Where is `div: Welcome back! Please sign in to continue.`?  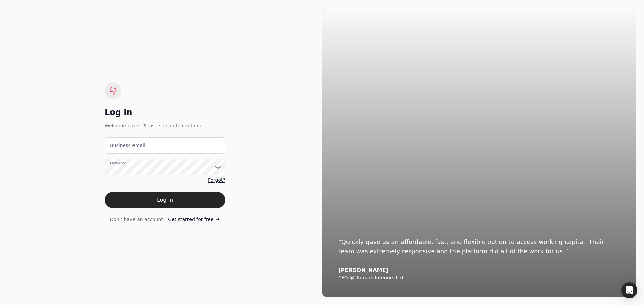 div: Welcome back! Please sign in to continue. is located at coordinates (165, 125).